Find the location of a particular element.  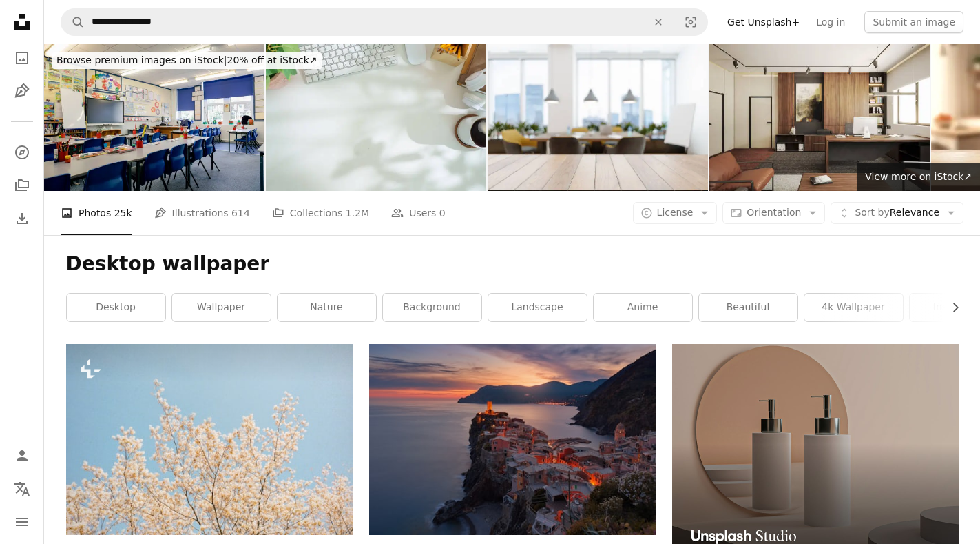

img: a tree with white flowers against a blue sky is located at coordinates (210, 439).